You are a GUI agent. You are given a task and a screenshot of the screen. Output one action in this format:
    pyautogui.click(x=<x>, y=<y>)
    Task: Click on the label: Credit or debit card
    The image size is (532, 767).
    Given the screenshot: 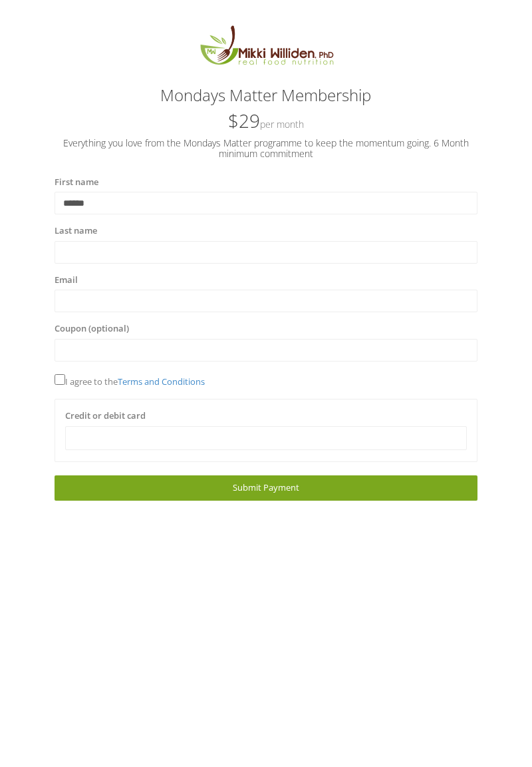 What is the action you would take?
    pyautogui.click(x=105, y=416)
    